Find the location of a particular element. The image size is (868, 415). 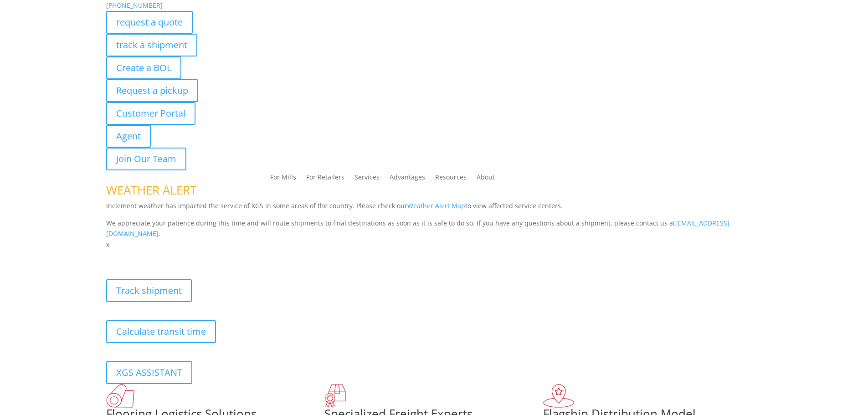

a: Calculate transit time is located at coordinates (161, 332).